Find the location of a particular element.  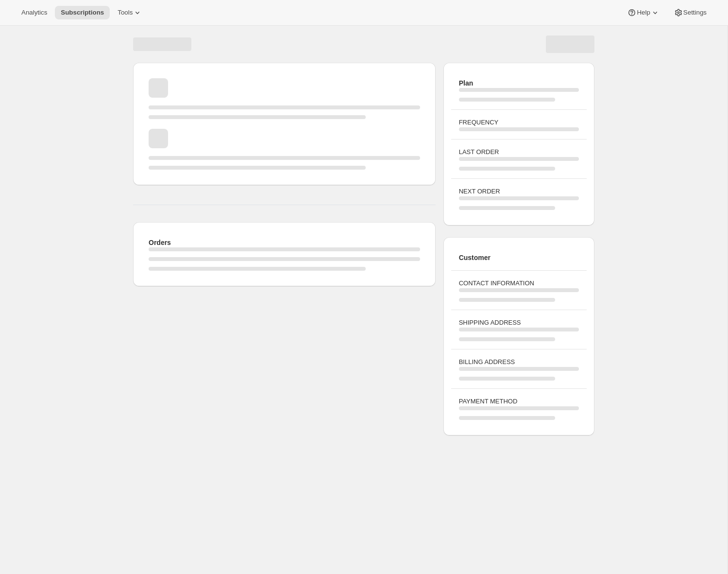

h3: LAST ORDER is located at coordinates (519, 152).